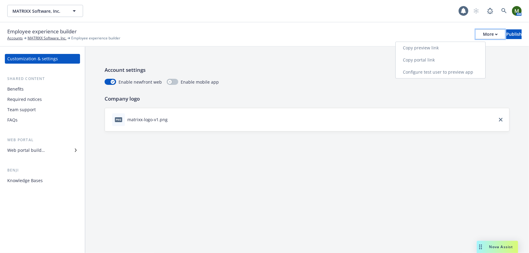  I want to click on a: Required notices, so click(42, 99).